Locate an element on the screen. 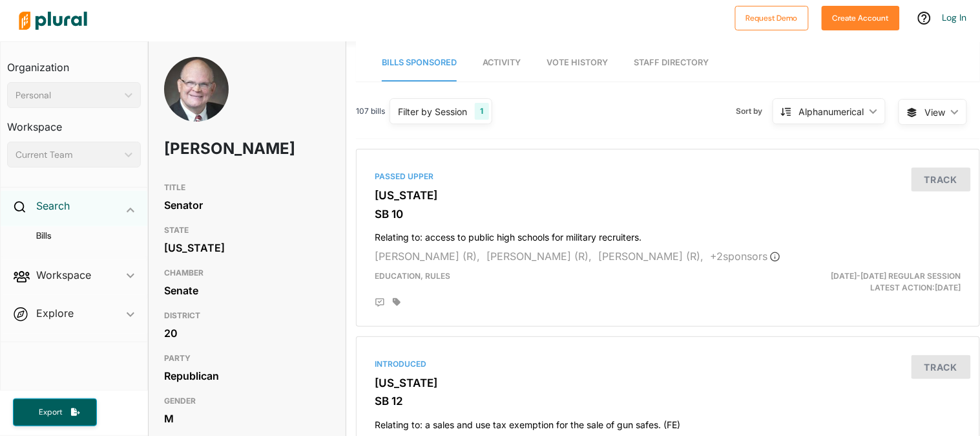 Image resolution: width=980 pixels, height=436 pixels. a: Activity is located at coordinates (501, 63).